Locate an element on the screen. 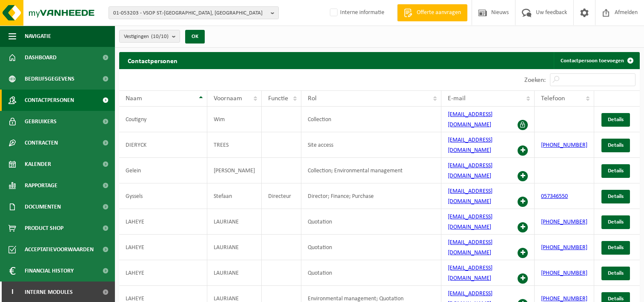  h2: Contactpersonen is located at coordinates (152, 60).